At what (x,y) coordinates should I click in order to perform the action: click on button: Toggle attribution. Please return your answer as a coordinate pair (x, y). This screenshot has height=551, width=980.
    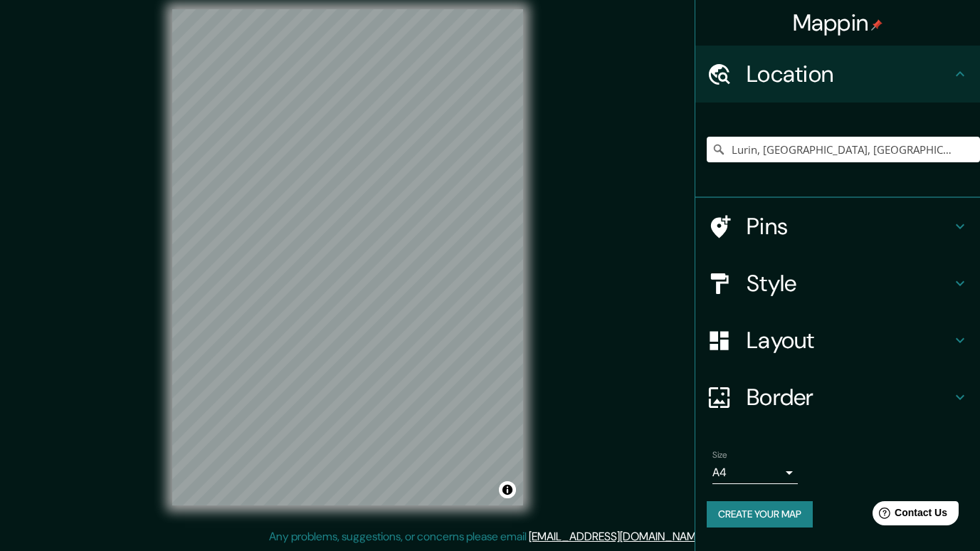
    Looking at the image, I should click on (507, 490).